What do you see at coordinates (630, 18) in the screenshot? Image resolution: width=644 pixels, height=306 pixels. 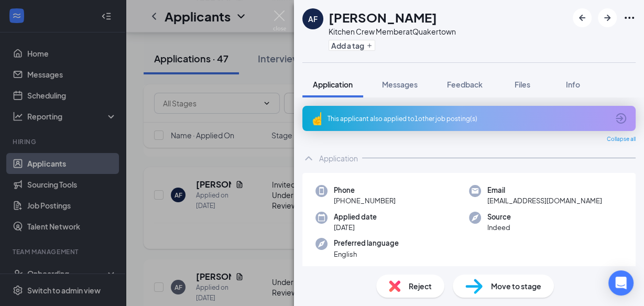 I see `svg: Ellipses` at bounding box center [630, 18].